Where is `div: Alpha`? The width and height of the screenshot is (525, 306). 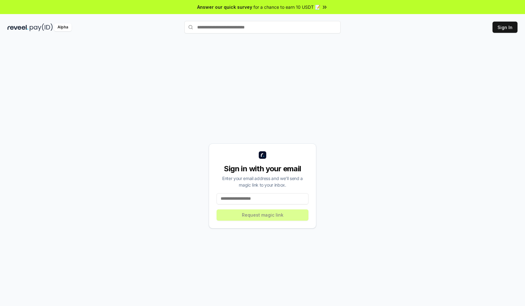 div: Alpha is located at coordinates (63, 27).